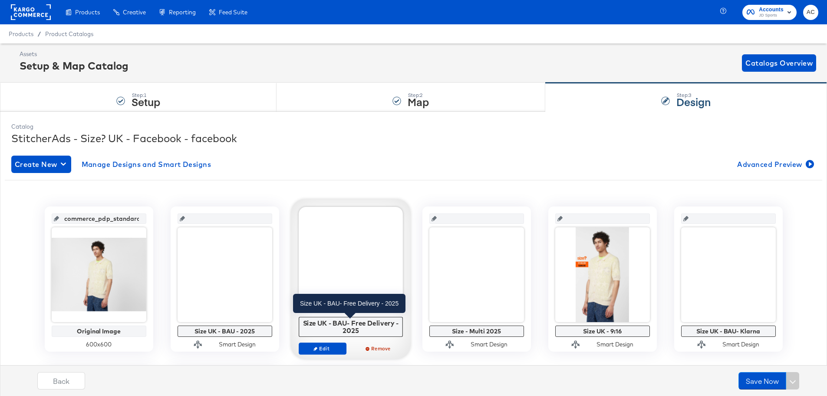 The width and height of the screenshot is (827, 396). What do you see at coordinates (146, 164) in the screenshot?
I see `button: Manage Designs and Smart Designs` at bounding box center [146, 164].